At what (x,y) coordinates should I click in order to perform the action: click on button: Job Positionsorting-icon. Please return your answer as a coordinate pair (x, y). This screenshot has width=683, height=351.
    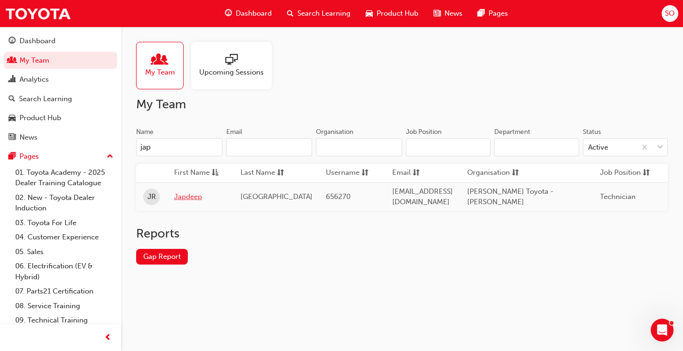
    Looking at the image, I should click on (626, 173).